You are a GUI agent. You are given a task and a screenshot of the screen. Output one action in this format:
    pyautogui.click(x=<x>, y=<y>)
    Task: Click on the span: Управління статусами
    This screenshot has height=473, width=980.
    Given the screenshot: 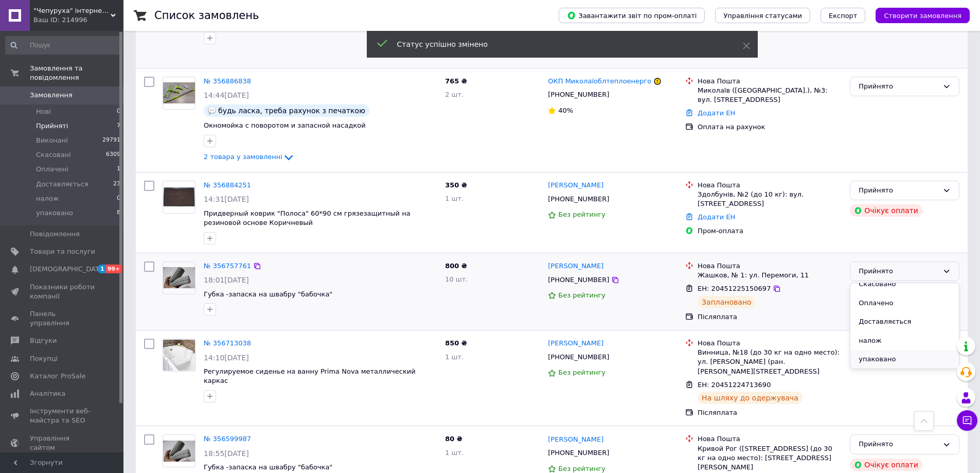 What is the action you would take?
    pyautogui.click(x=762, y=16)
    